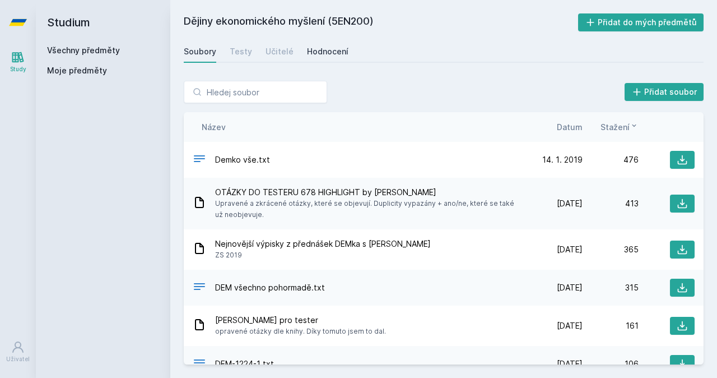  Describe the element at coordinates (213, 127) in the screenshot. I see `span: Název` at that location.